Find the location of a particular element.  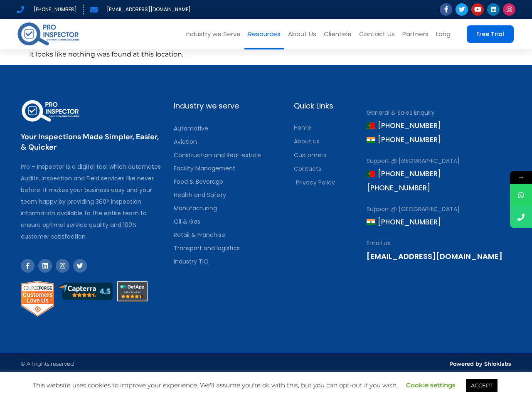

a: Customers is located at coordinates (326, 155).